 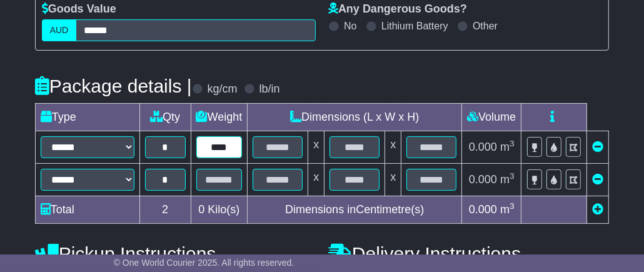 I want to click on label: kg/cm, so click(x=223, y=89).